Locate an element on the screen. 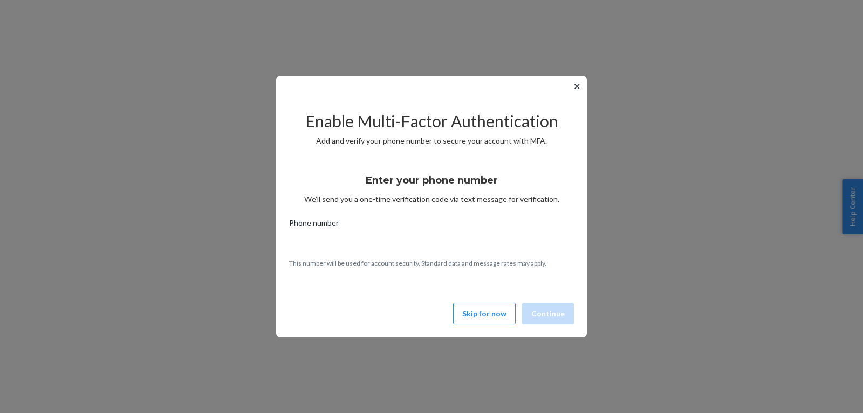 This screenshot has height=413, width=863. p: Add and verify your phone number to secure your account with MFA. is located at coordinates (432, 141).